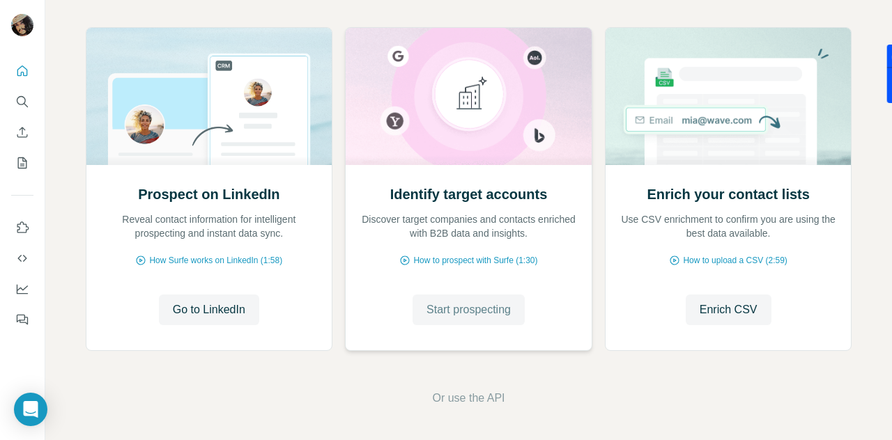  I want to click on button: Go to LinkedIn, so click(209, 310).